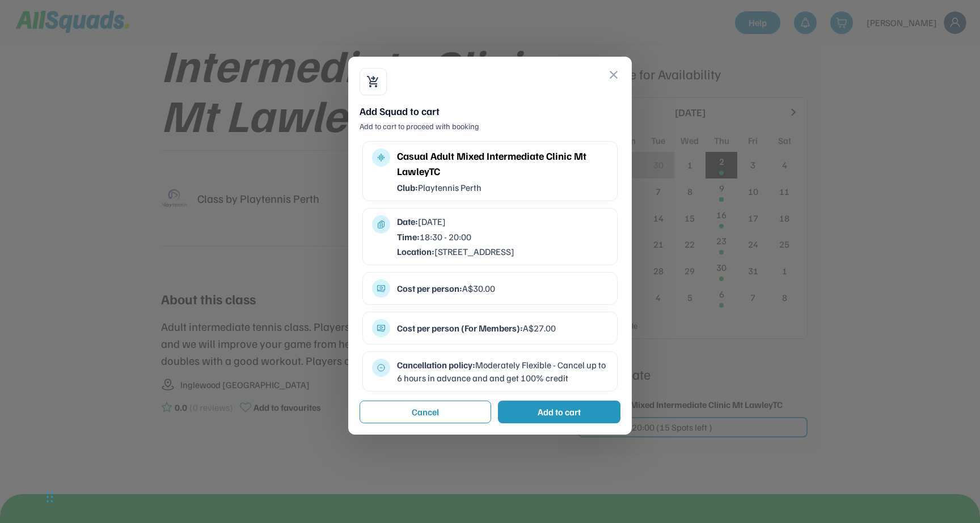 Image resolution: width=980 pixels, height=523 pixels. I want to click on strong: Club:, so click(407, 188).